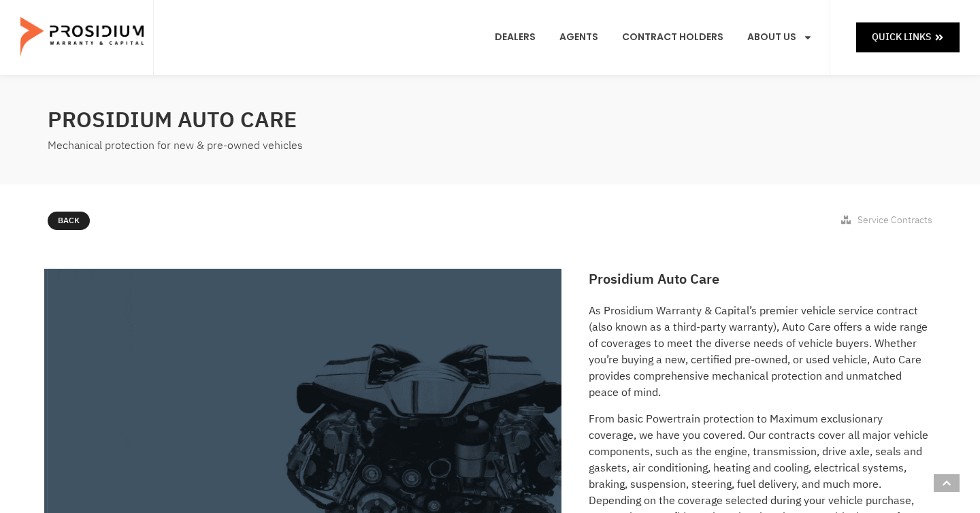 The image size is (980, 513). I want to click on a: Contract Holders, so click(672, 38).